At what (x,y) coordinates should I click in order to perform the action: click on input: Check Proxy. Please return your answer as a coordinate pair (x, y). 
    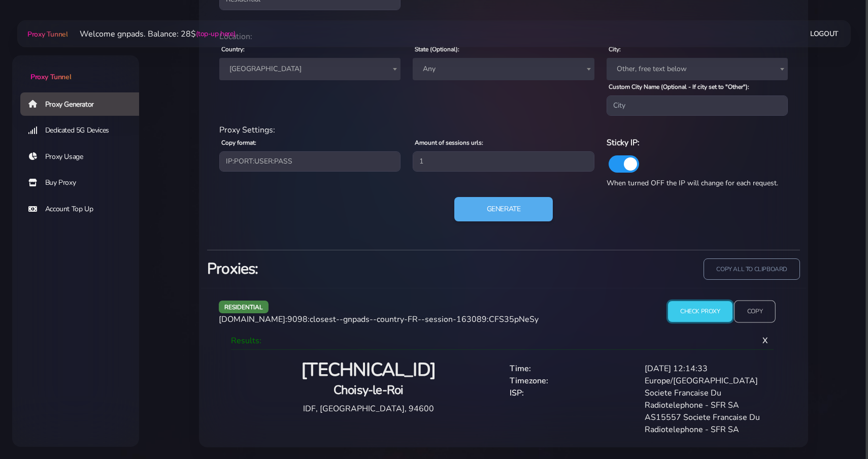
    Looking at the image, I should click on (700, 311).